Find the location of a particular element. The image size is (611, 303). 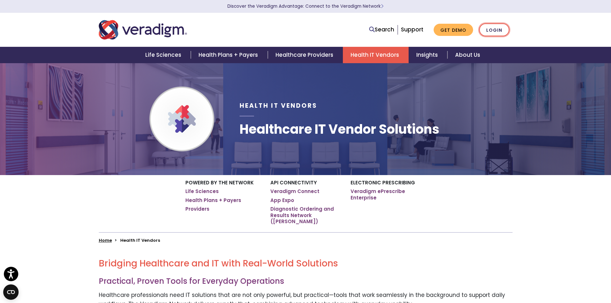

a: Login is located at coordinates (494, 30).